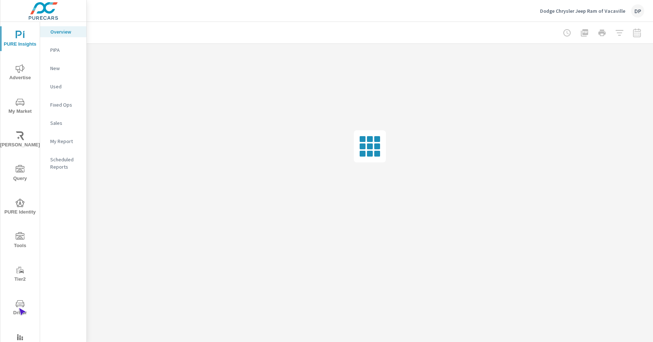 This screenshot has width=653, height=342. I want to click on p: PIPA, so click(65, 50).